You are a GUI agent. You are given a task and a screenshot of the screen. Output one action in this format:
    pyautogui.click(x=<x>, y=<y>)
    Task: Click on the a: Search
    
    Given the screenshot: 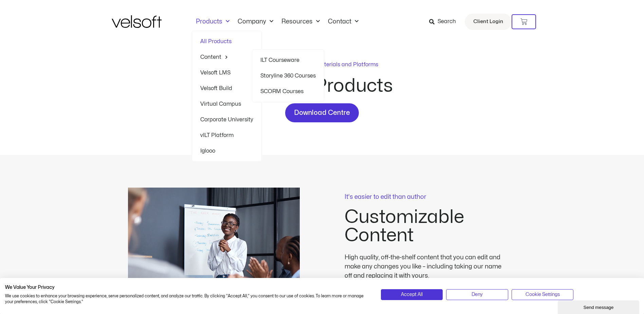 What is the action you would take?
    pyautogui.click(x=445, y=22)
    